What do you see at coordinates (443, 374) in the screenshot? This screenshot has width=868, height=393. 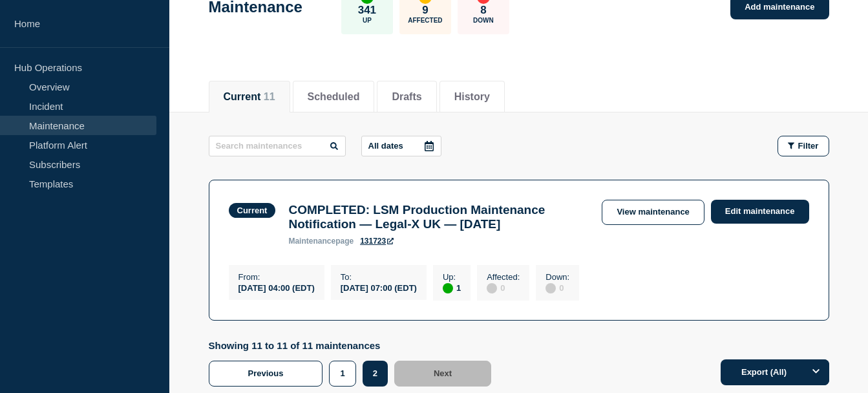 I see `button: Next` at bounding box center [443, 374].